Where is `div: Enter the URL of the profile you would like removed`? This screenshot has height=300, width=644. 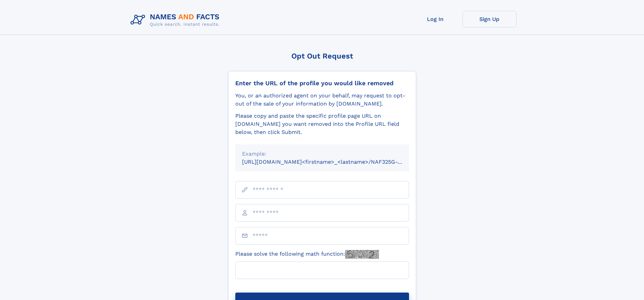
div: Enter the URL of the profile you would like removed is located at coordinates (322, 83).